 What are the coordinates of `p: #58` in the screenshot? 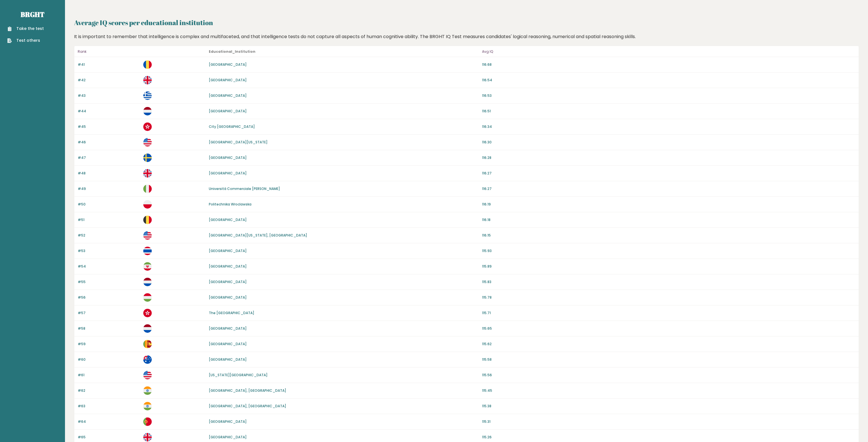 It's located at (108, 329).